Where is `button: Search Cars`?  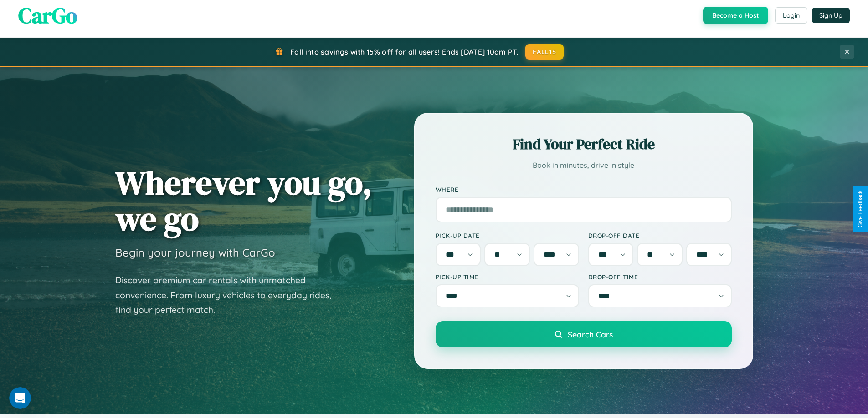 button: Search Cars is located at coordinates (583, 335).